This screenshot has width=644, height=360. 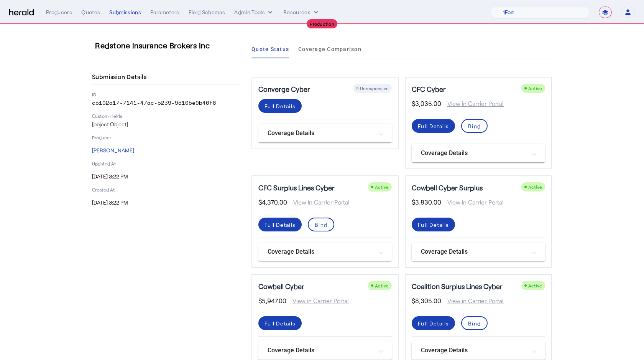 What do you see at coordinates (167, 190) in the screenshot?
I see `p: Created At` at bounding box center [167, 190].